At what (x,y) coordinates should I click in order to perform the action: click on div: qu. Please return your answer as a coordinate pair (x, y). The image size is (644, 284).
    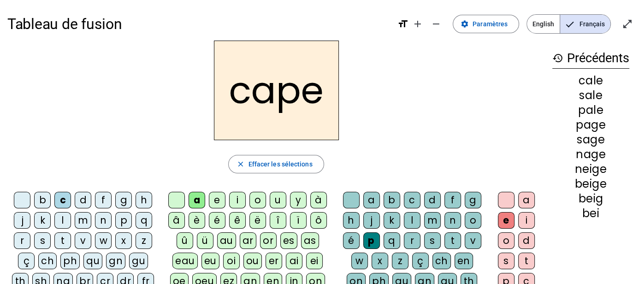
    Looking at the image, I should click on (93, 261).